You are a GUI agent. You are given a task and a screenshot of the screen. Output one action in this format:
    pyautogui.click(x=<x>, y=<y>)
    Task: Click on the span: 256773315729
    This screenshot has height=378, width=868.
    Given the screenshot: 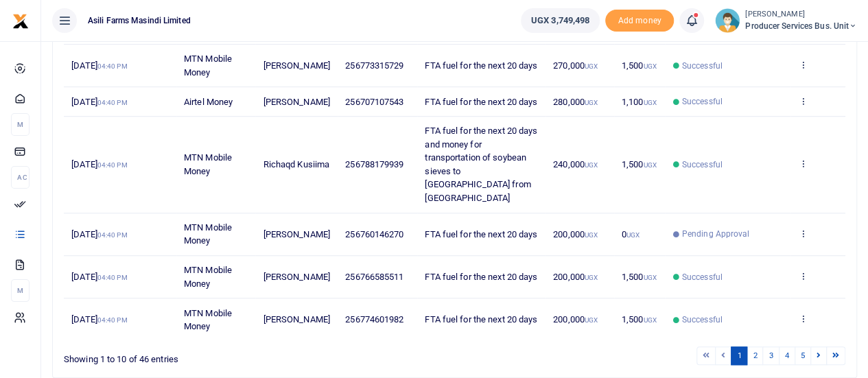 What is the action you would take?
    pyautogui.click(x=374, y=65)
    